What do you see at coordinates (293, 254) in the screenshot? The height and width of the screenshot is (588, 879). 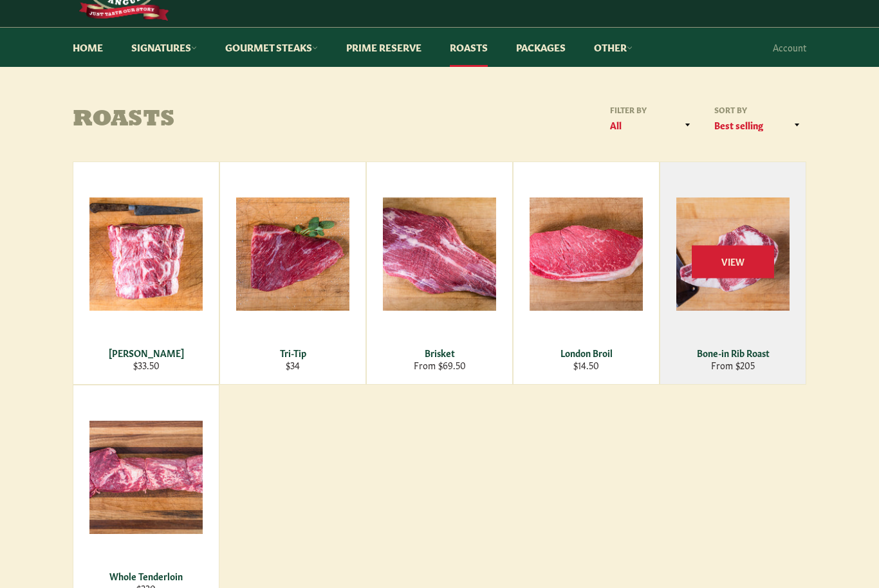 I see `img: Tri-Tip` at bounding box center [293, 254].